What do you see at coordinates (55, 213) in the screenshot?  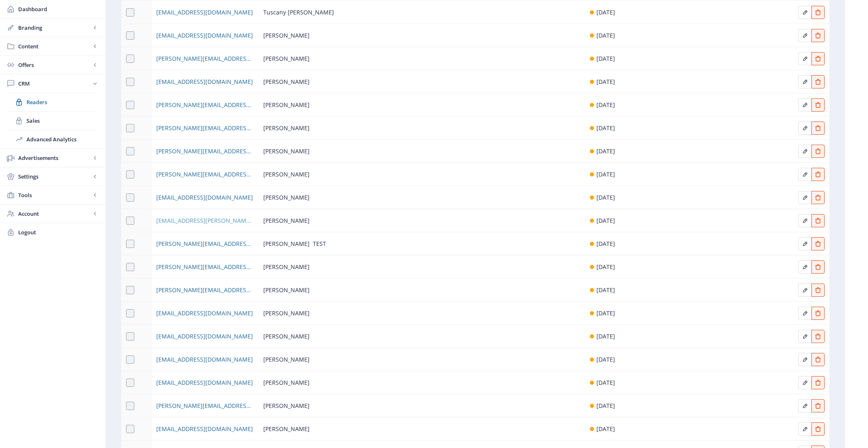 I see `span: Account` at bounding box center [55, 213].